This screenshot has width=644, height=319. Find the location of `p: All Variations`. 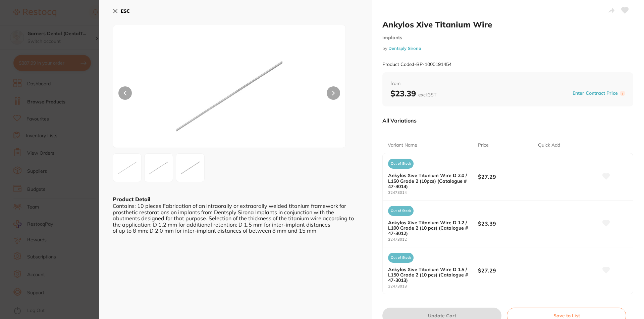

p: All Variations is located at coordinates (399, 120).